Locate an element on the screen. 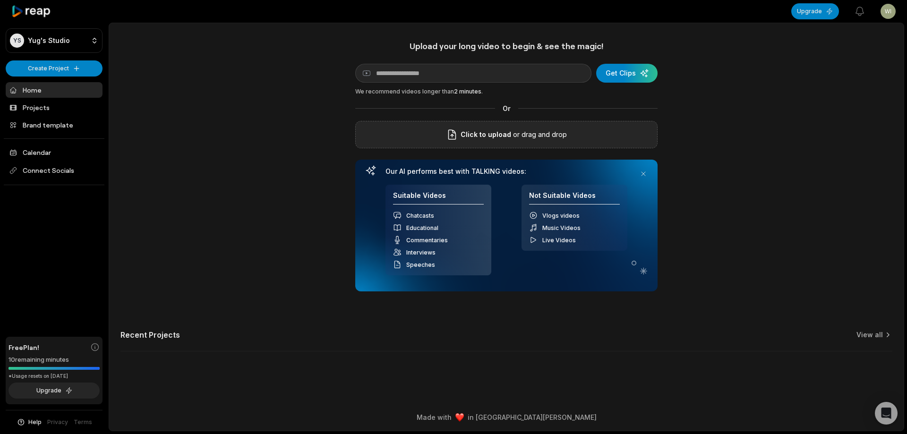  span: Connect Socials is located at coordinates (54, 170).